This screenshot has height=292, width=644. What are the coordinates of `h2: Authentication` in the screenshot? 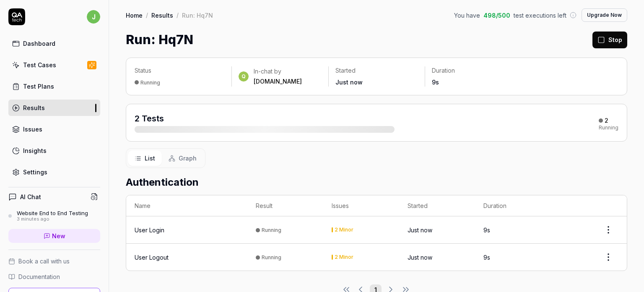 It's located at (377, 182).